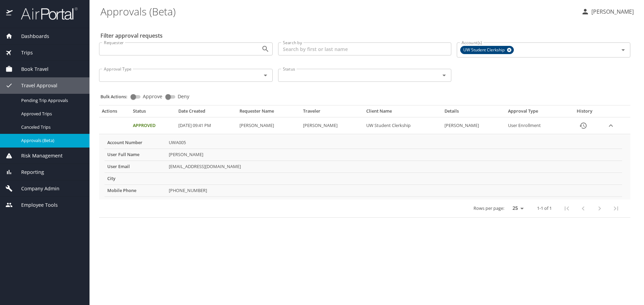  What do you see at coordinates (30, 69) in the screenshot?
I see `span: Book Travel` at bounding box center [30, 69].